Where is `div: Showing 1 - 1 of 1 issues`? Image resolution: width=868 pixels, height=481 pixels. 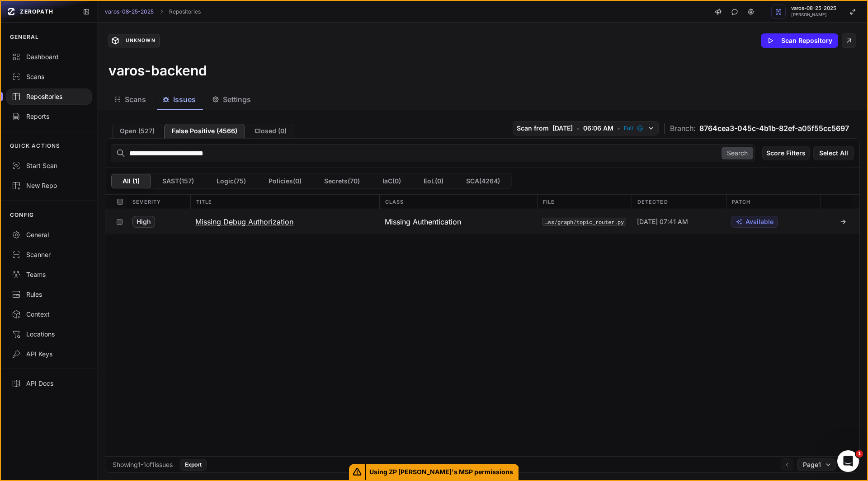 div: Showing 1 - 1 of 1 issues is located at coordinates (142, 465).